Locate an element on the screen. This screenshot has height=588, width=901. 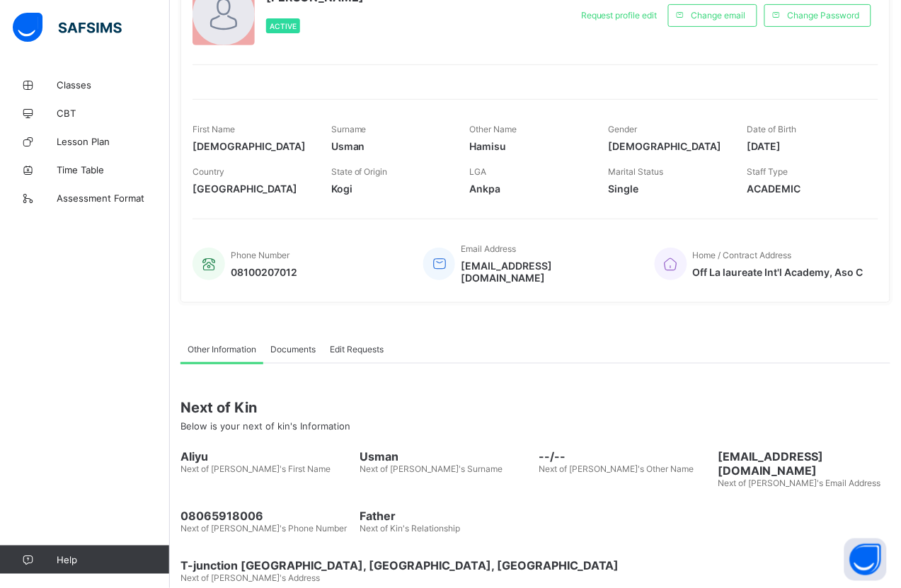
span: Classes is located at coordinates (113, 85).